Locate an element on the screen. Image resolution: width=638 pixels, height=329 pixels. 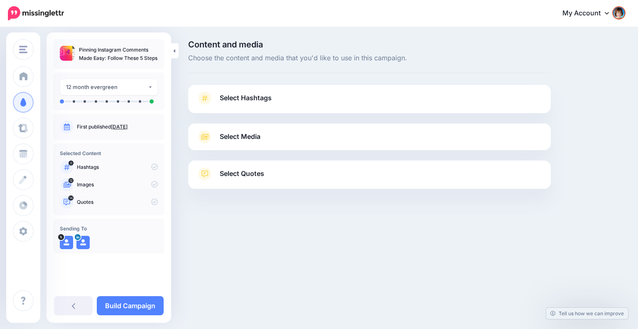
p: First published is located at coordinates (117, 127).